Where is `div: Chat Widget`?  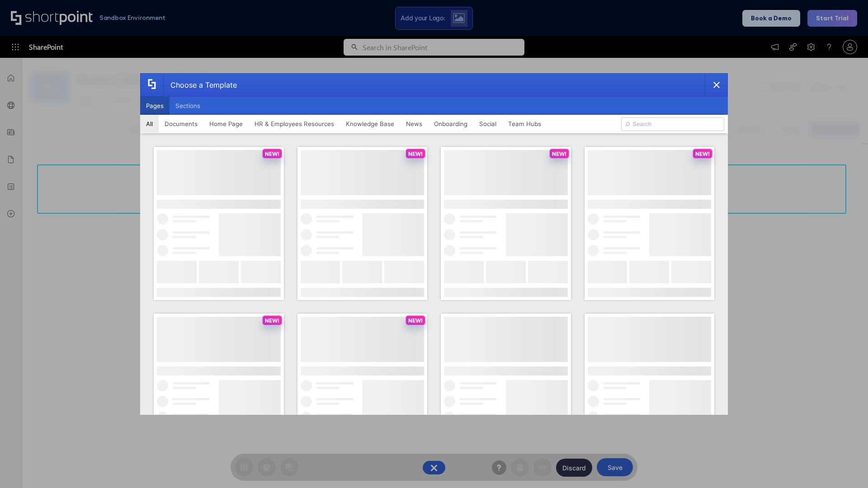 div: Chat Widget is located at coordinates (846, 466).